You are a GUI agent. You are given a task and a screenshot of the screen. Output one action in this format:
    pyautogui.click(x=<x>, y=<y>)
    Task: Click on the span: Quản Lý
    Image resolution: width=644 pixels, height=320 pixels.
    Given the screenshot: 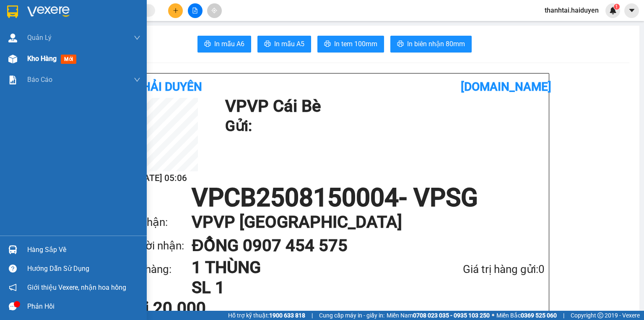 What is the action you would take?
    pyautogui.click(x=39, y=37)
    